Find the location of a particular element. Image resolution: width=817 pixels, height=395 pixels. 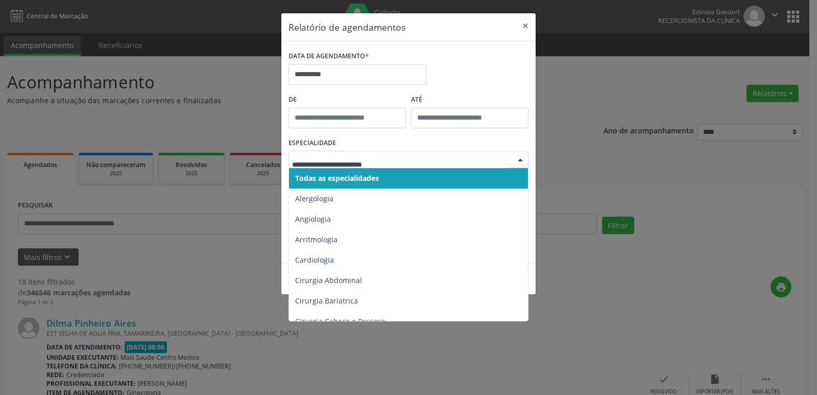

span: Angiologia is located at coordinates (313, 219).